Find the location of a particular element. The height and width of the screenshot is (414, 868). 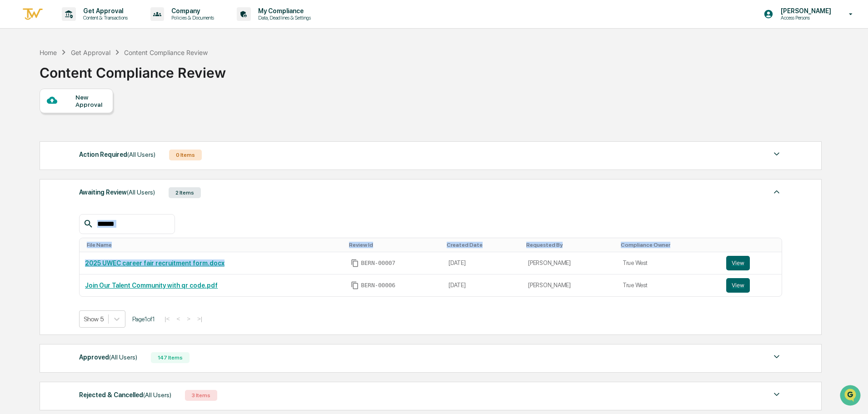

span: BERN-00006 is located at coordinates (378, 285).